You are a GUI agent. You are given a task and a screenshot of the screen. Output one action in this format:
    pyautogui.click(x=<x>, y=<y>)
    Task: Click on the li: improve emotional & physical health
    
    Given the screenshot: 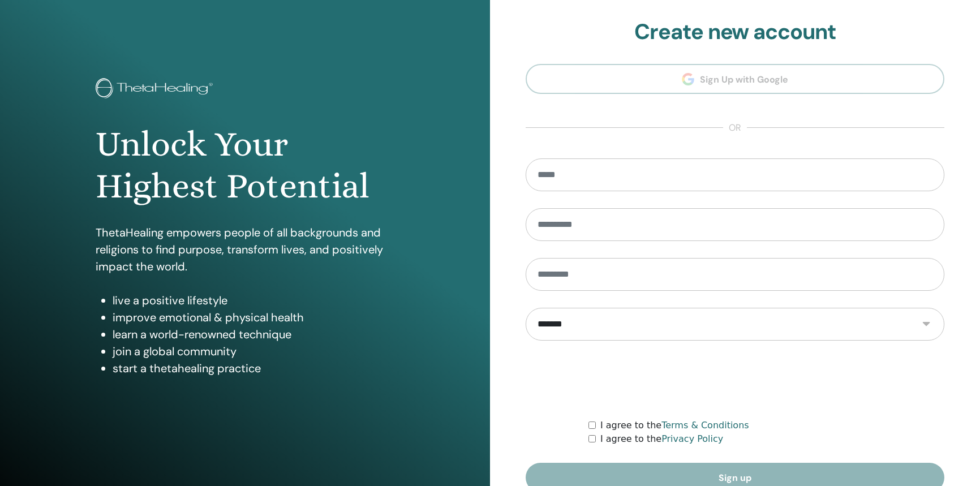 What is the action you would take?
    pyautogui.click(x=253, y=317)
    